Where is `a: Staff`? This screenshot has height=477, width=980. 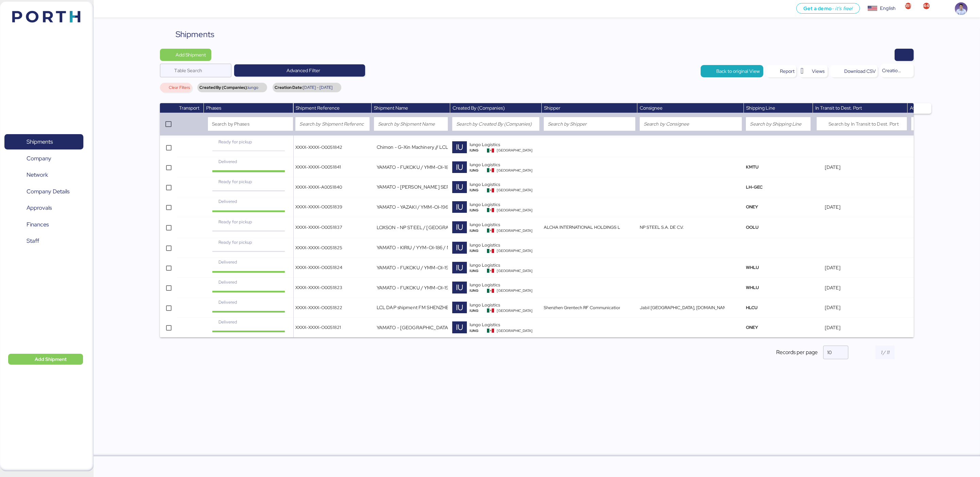 a: Staff is located at coordinates (44, 241).